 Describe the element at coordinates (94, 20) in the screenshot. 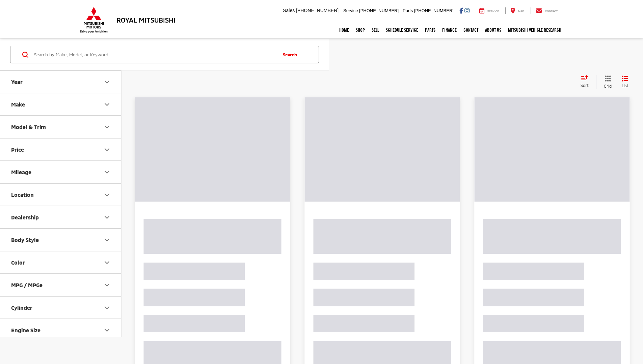

I see `img: Mitsubishi` at that location.